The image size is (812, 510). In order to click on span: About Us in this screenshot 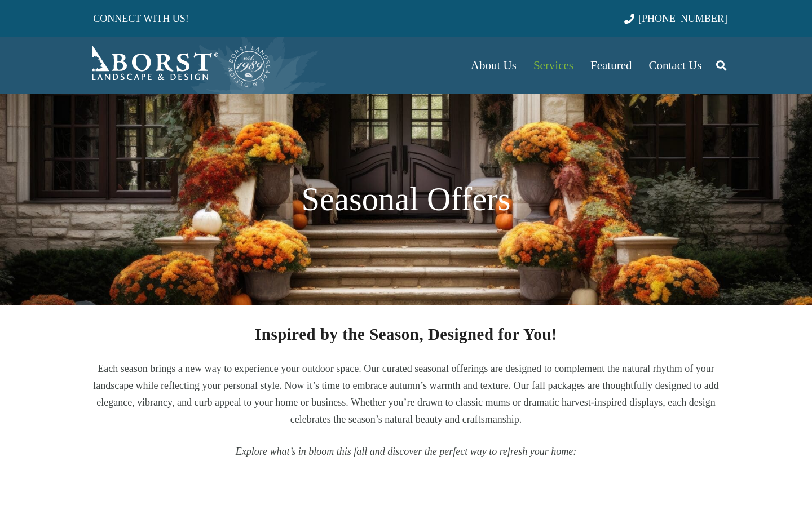, I will do `click(494, 65)`.